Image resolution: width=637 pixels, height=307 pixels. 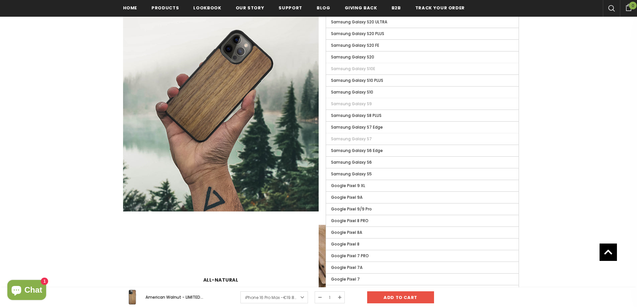 What do you see at coordinates (347, 268) in the screenshot?
I see `span: Google Pixel 7A` at bounding box center [347, 268].